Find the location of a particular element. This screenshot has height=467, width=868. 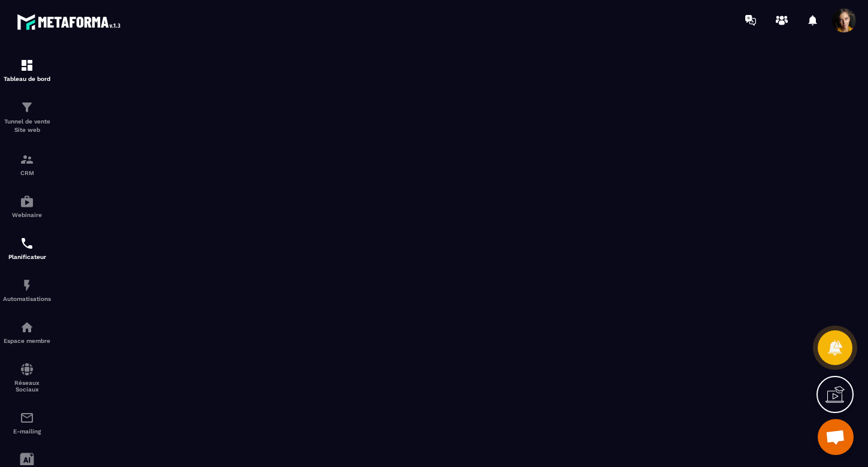

p: Réseaux Sociaux is located at coordinates (27, 386).